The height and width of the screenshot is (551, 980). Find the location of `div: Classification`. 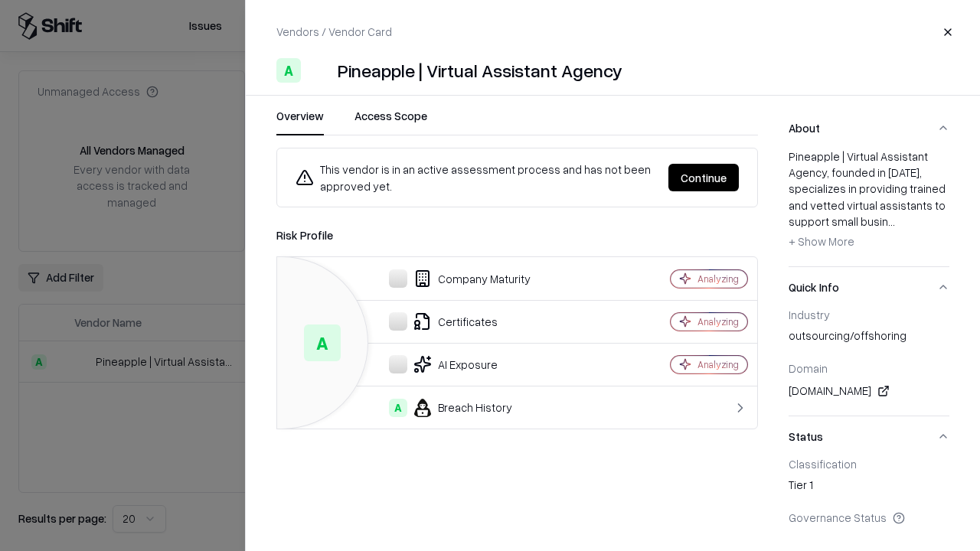

div: Classification is located at coordinates (869, 464).